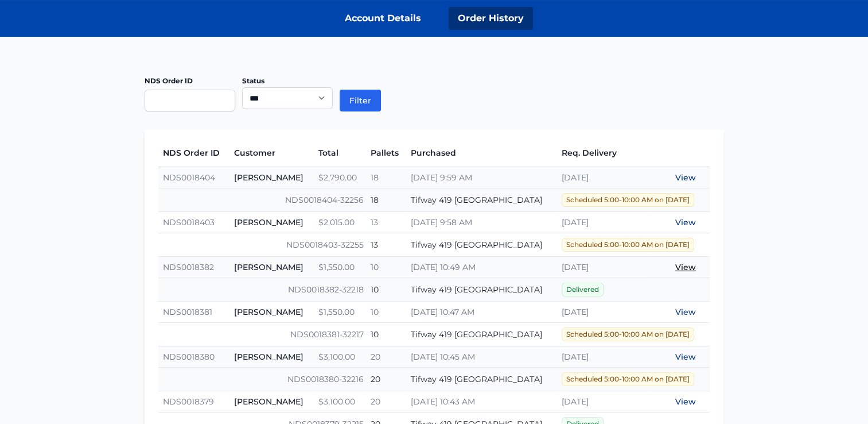 Image resolution: width=868 pixels, height=424 pixels. I want to click on th: Pallets, so click(386, 152).